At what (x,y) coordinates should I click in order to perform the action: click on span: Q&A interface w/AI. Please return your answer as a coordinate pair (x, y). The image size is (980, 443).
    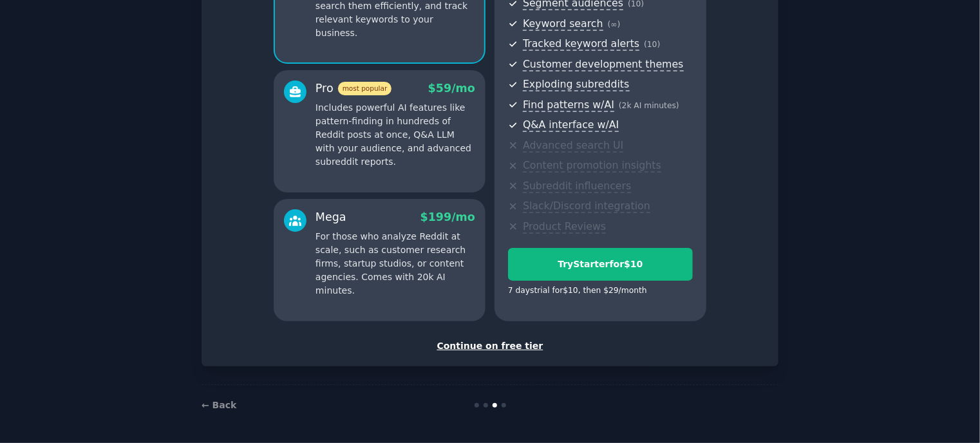
    Looking at the image, I should click on (571, 125).